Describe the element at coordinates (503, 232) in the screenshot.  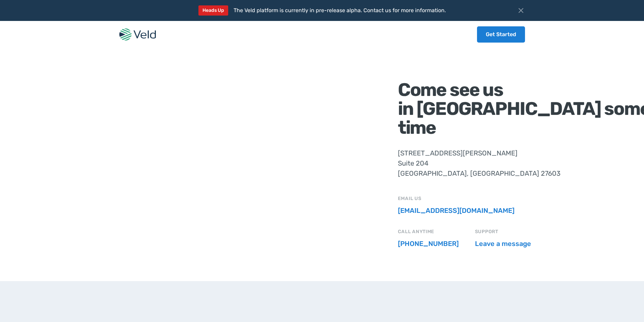
I see `div: support` at that location.